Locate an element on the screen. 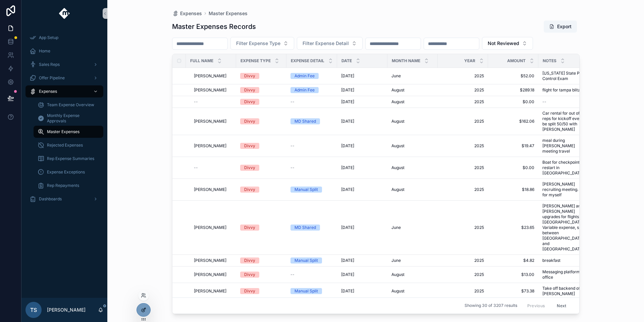 The width and height of the screenshot is (644, 322). a: Sales Reps is located at coordinates (64, 64).